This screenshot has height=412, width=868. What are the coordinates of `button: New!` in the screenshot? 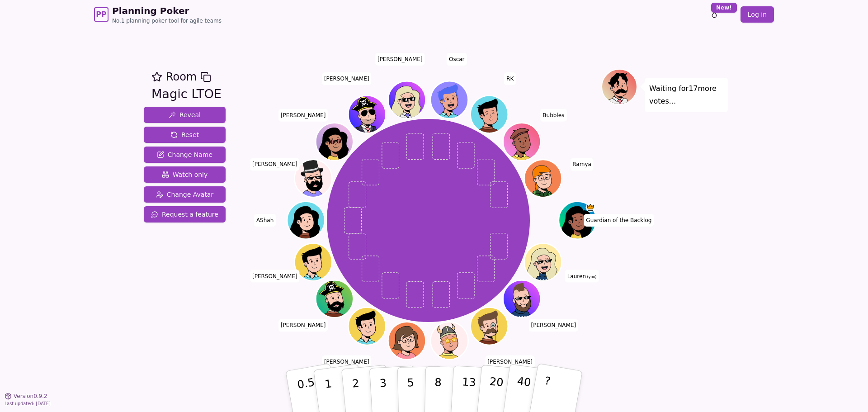 It's located at (714, 14).